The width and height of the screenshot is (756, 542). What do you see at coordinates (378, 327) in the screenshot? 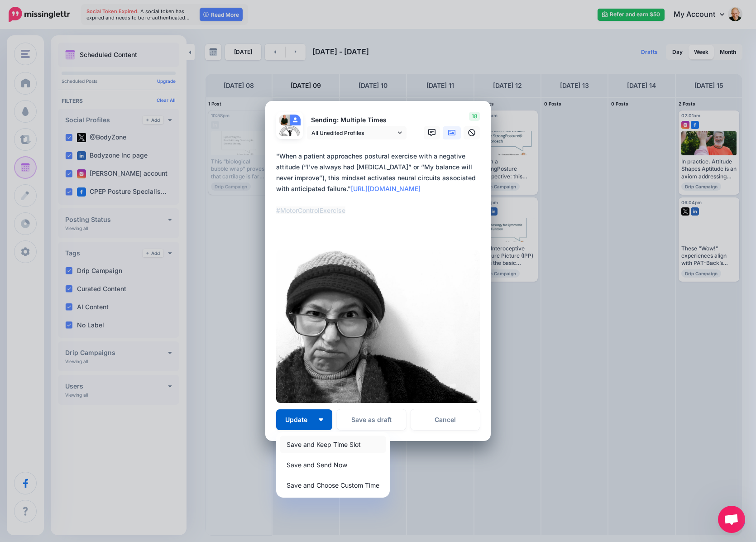
I see `img: OJAEL8EYFL4ZXWYNQDTHXSBBB9S1O3ZT.jpg` at bounding box center [378, 327].